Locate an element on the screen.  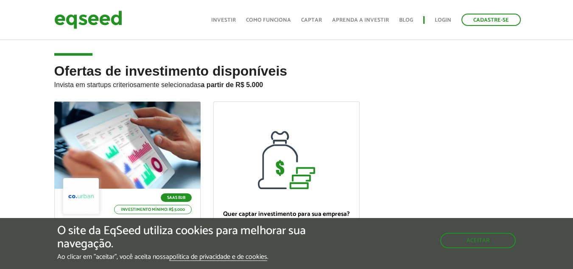
p: Investimento mínimo: R$ 5.000 is located at coordinates (153, 209).